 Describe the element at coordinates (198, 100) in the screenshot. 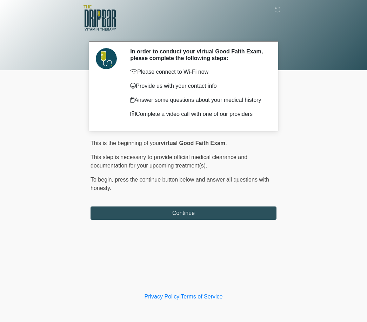

I see `p: Answer some questions about your medical history` at that location.